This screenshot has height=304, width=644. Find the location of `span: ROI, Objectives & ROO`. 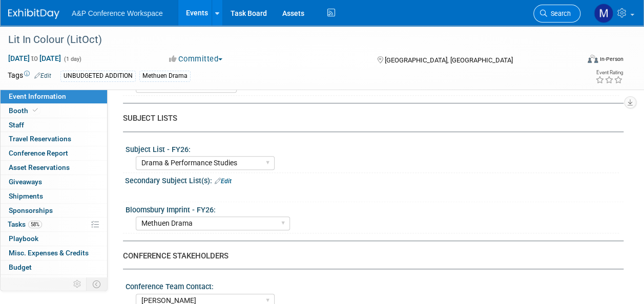

span: ROI, Objectives & ROO is located at coordinates (43, 281).